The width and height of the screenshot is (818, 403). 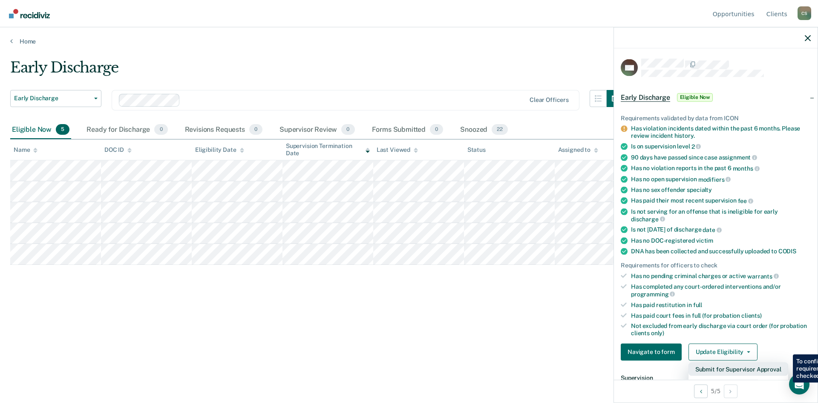 I want to click on div: Not excluded from early discharge via court order (for probation clients, so click(x=721, y=329).